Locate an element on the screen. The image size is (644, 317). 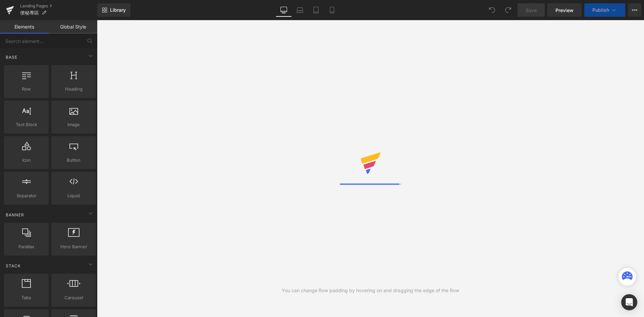
div: Open Intercom Messenger is located at coordinates (629, 302).